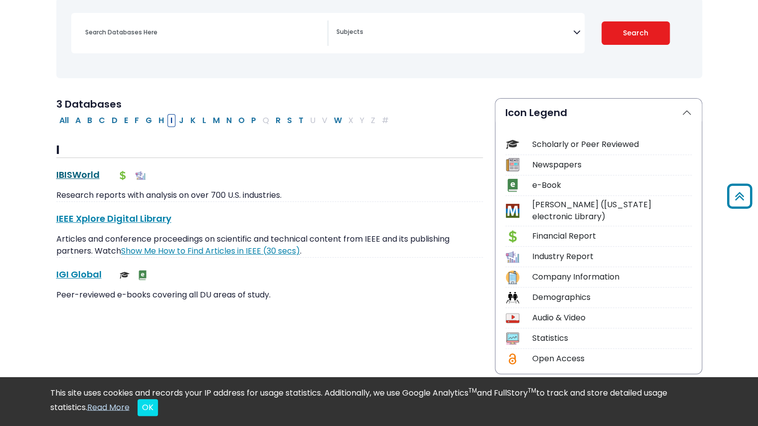  What do you see at coordinates (612, 236) in the screenshot?
I see `div: Financial Report` at bounding box center [612, 236].